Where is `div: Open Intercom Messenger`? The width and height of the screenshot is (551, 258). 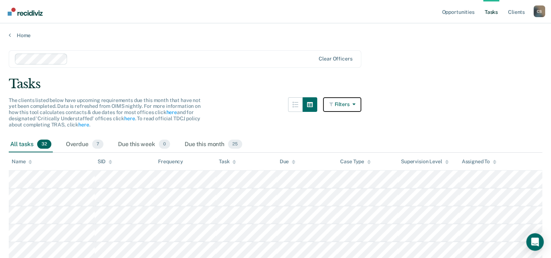
div: Open Intercom Messenger is located at coordinates (535, 242).